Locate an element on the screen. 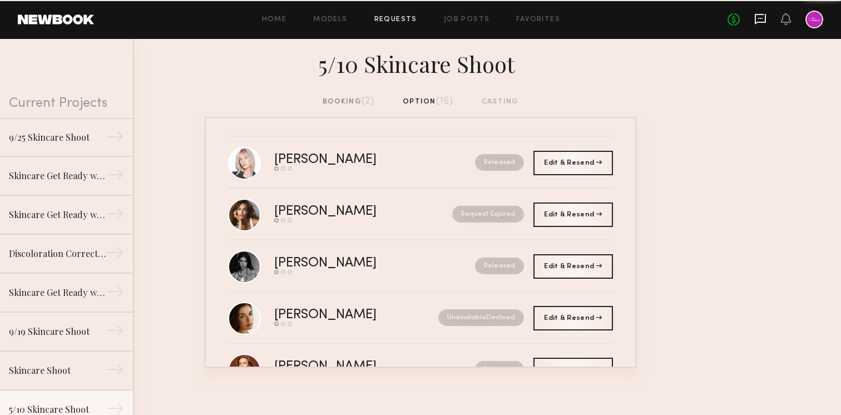  div: Skincare Shoot is located at coordinates (57, 370).